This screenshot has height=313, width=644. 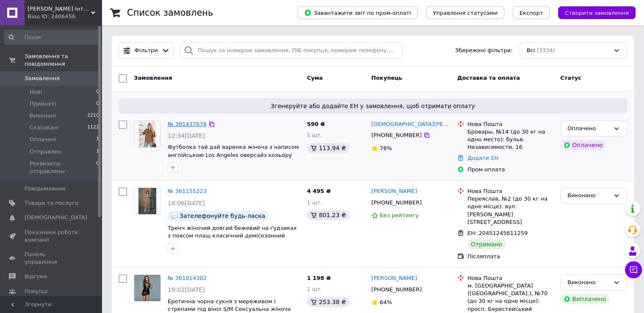 I want to click on button: Управління статусами, so click(x=465, y=13).